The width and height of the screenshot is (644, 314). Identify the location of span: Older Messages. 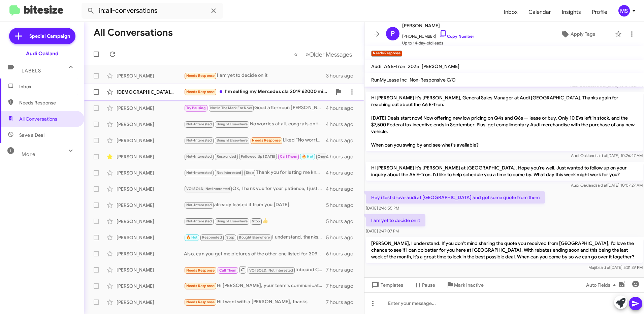
(331, 54).